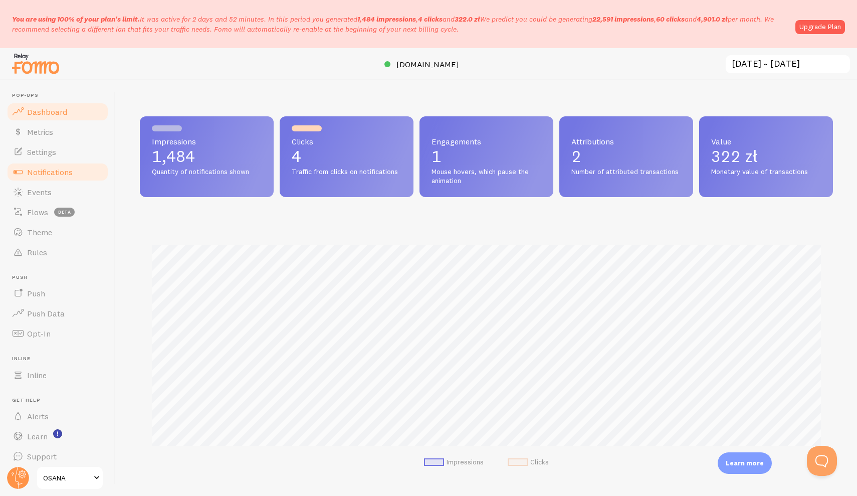  Describe the element at coordinates (207, 172) in the screenshot. I see `span: Quantity of notifications shown` at that location.